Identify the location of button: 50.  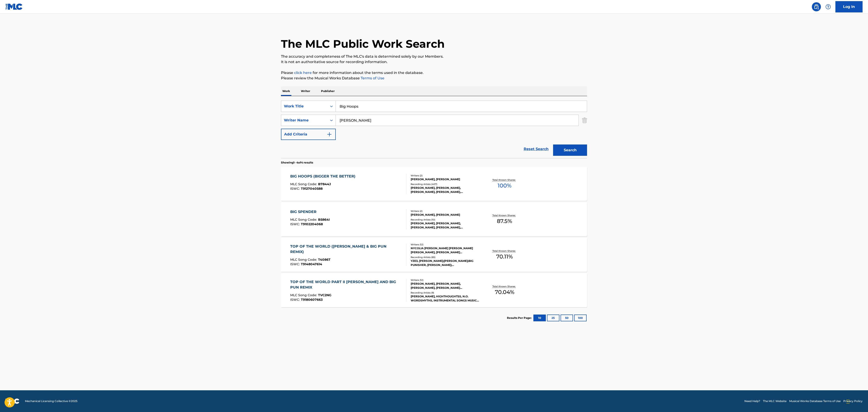
(567, 318).